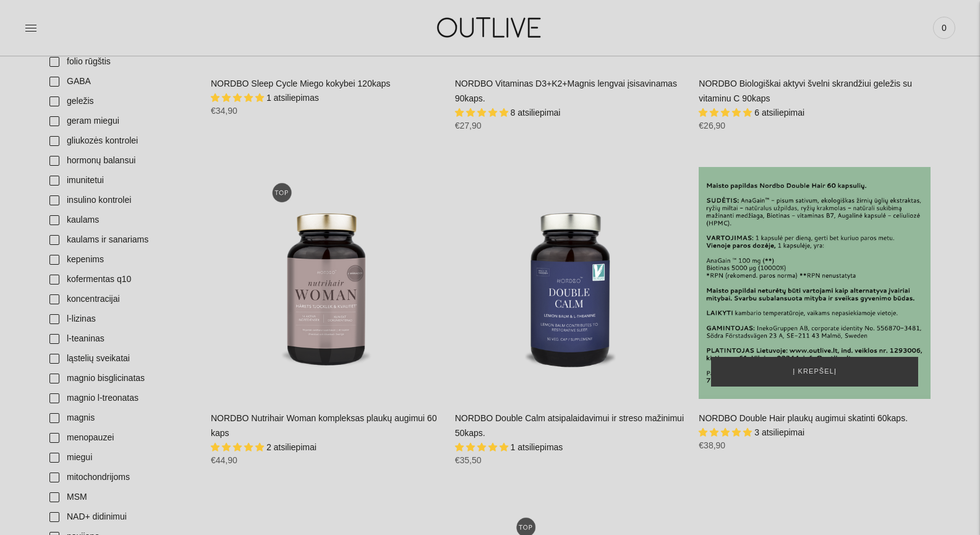 Image resolution: width=980 pixels, height=535 pixels. Describe the element at coordinates (468, 126) in the screenshot. I see `span: €27,90` at that location.